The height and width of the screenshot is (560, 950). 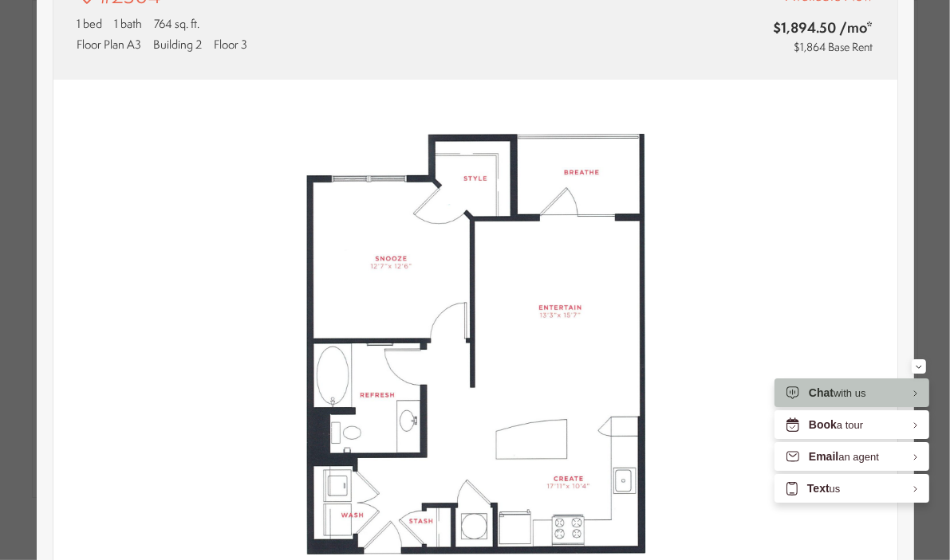 I want to click on span: 764 sq. ft., so click(x=177, y=23).